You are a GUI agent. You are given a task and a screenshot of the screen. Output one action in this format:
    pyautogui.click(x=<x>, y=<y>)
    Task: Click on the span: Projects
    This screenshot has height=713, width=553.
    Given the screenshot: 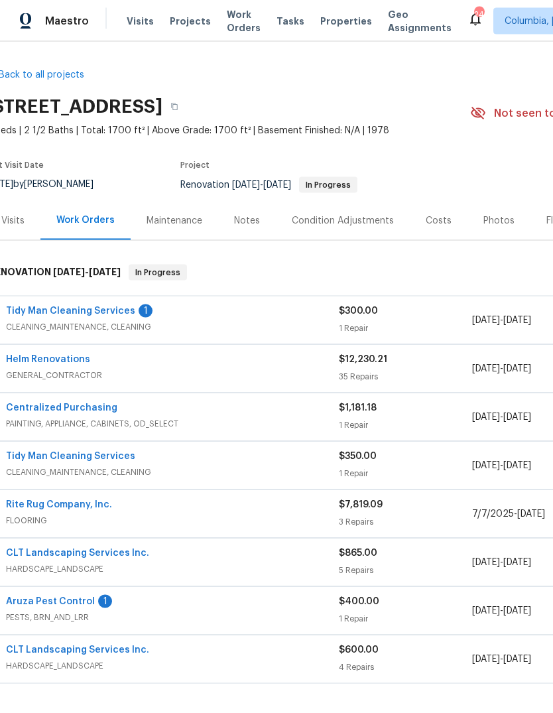 What is the action you would take?
    pyautogui.click(x=190, y=21)
    